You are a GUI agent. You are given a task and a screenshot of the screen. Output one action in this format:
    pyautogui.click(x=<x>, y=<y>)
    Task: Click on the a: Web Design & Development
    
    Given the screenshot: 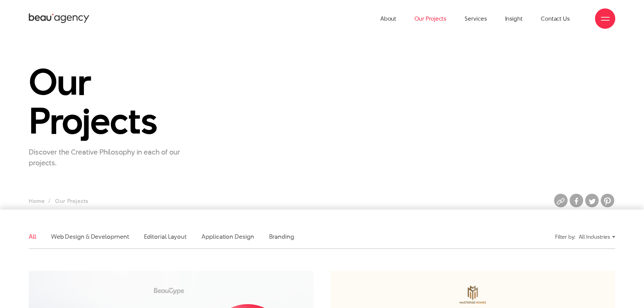 What is the action you would take?
    pyautogui.click(x=90, y=236)
    